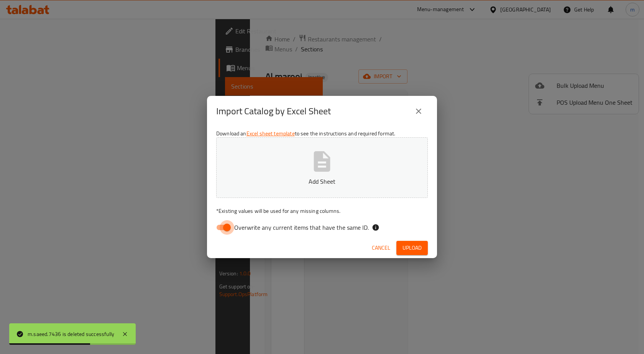 This screenshot has height=354, width=644. Describe the element at coordinates (301, 228) in the screenshot. I see `span: Overwrite any current items that have the same ID.` at that location.